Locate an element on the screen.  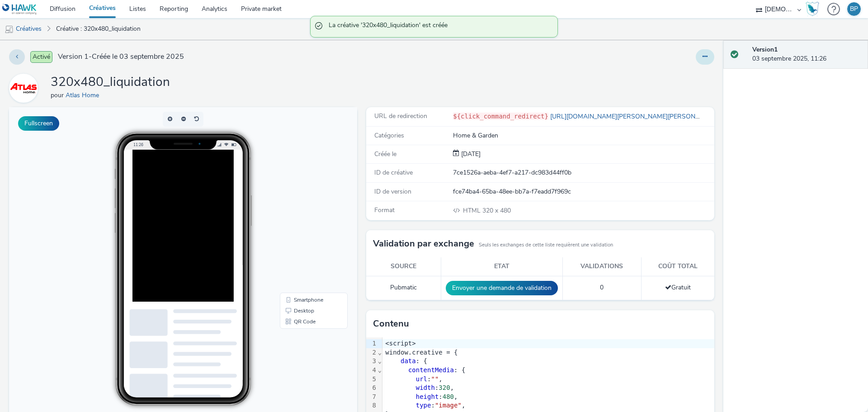
strong: Version 1 is located at coordinates (765, 49).